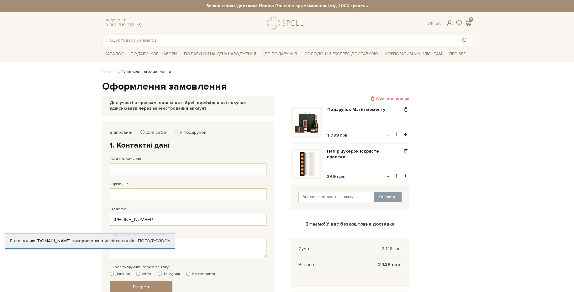  What do you see at coordinates (120, 209) in the screenshot?
I see `label: Телефон` at bounding box center [120, 209].